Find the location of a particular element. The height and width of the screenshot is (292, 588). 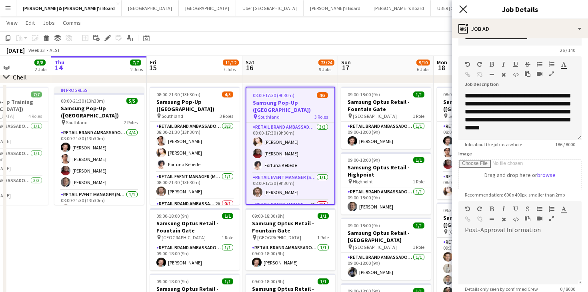

span: Mon is located at coordinates (442, 62).